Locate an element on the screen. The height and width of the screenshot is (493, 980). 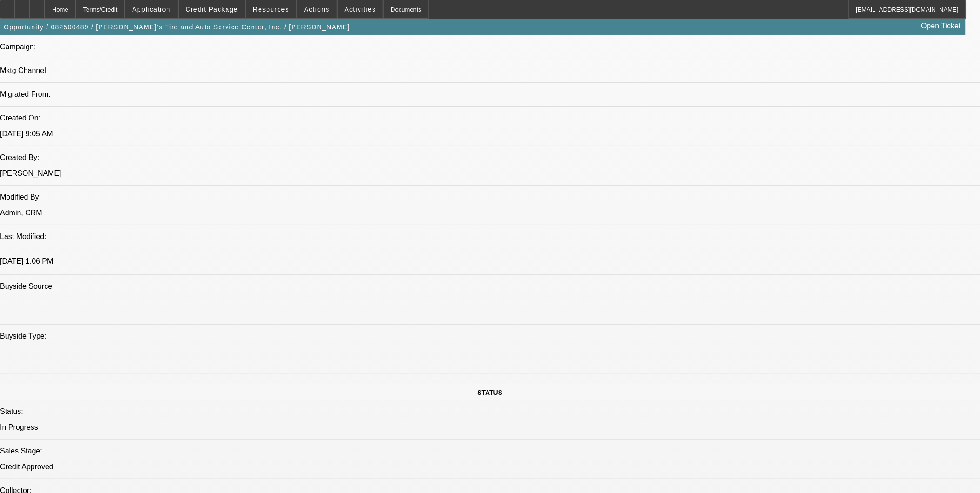
a: Open Ticket is located at coordinates (941, 26).